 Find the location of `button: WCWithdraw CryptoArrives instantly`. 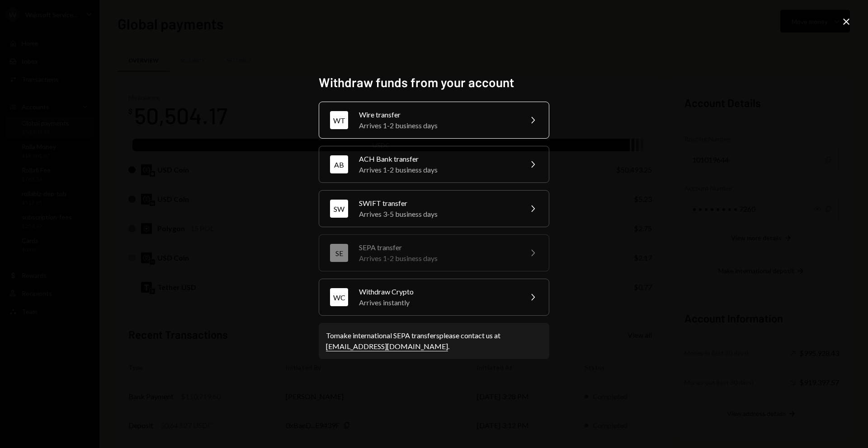

button: WCWithdraw CryptoArrives instantly is located at coordinates (434, 297).